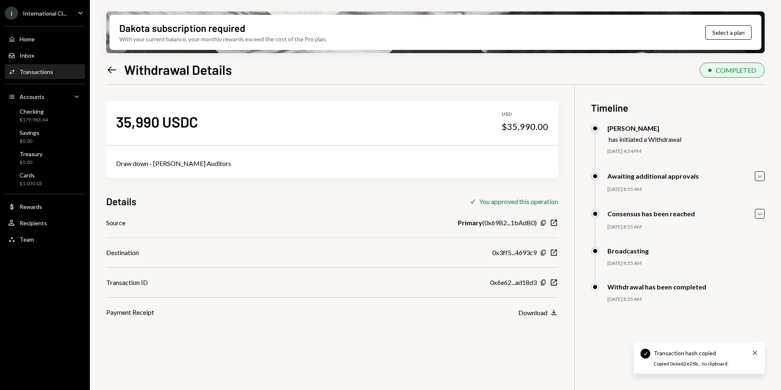 This screenshot has width=781, height=390. Describe the element at coordinates (31, 183) in the screenshot. I see `div: $1,030.03` at that location.